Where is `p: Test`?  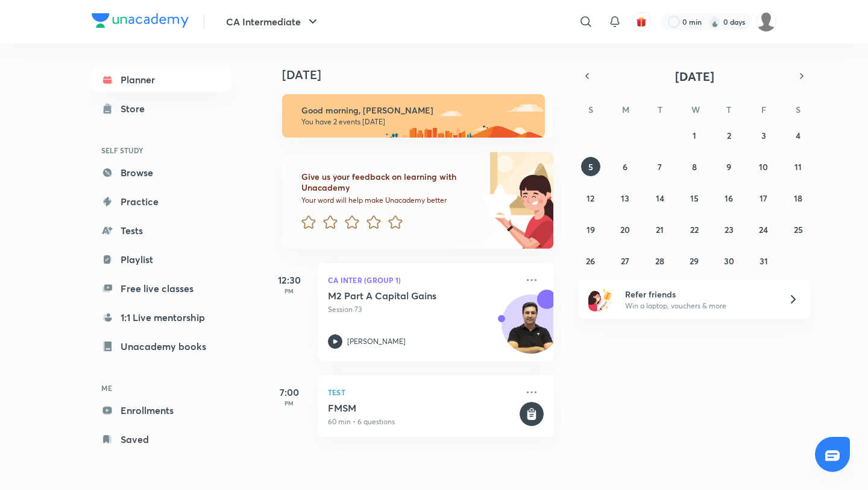
p: Test is located at coordinates (423, 392).